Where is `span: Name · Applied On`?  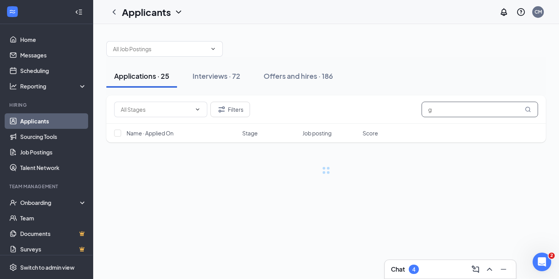
span: Name · Applied On is located at coordinates (150, 133).